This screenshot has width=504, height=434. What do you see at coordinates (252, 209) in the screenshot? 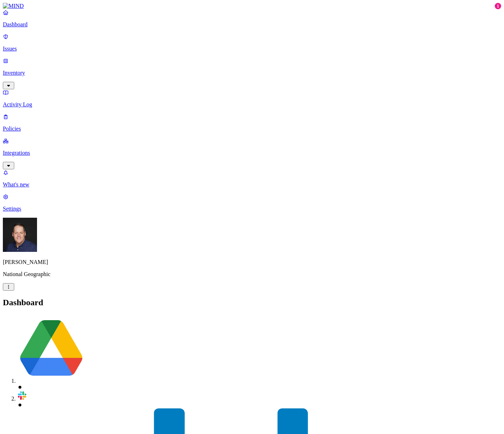
I see `p: Settings` at bounding box center [252, 209].